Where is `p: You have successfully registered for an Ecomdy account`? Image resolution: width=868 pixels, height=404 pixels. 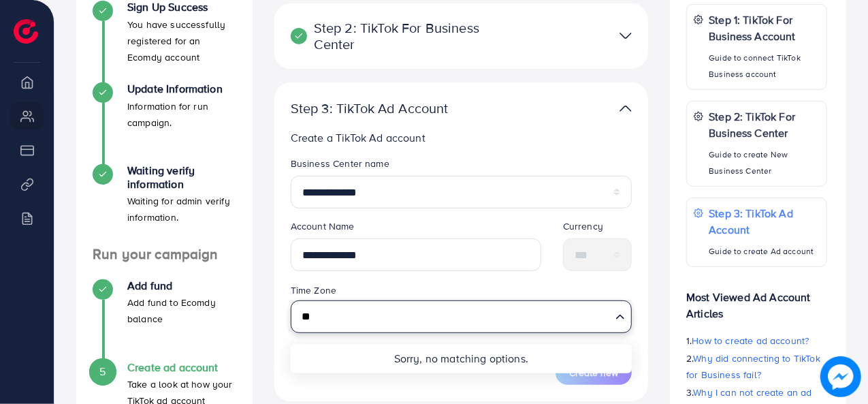 p: You have successfully registered for an Ecomdy account is located at coordinates (182, 41).